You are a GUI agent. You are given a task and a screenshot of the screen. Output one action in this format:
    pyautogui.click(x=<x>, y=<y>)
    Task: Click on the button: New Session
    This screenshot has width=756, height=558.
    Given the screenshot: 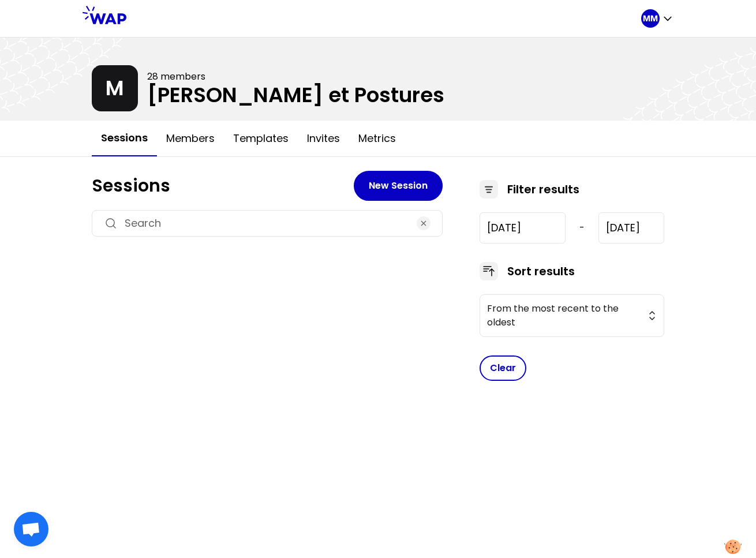 What is the action you would take?
    pyautogui.click(x=398, y=186)
    